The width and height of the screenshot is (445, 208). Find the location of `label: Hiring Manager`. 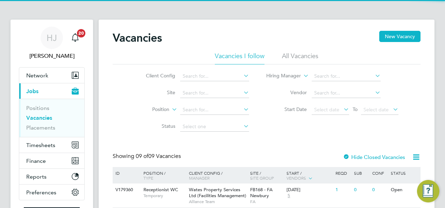

label: Hiring Manager is located at coordinates (280, 76).